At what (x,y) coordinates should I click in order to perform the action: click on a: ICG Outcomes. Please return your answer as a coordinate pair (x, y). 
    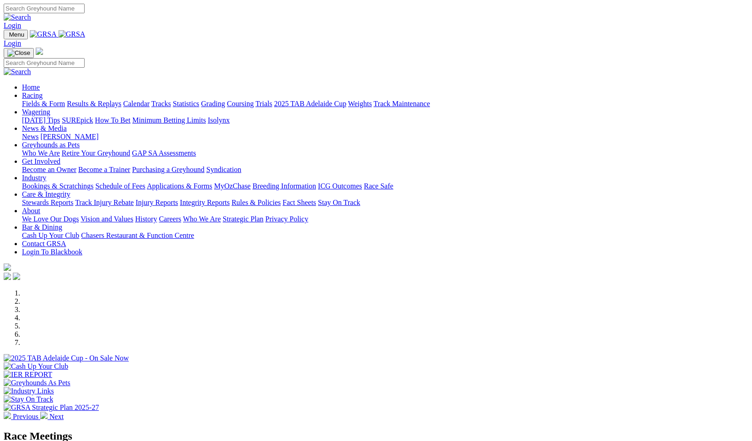
    Looking at the image, I should click on (340, 186).